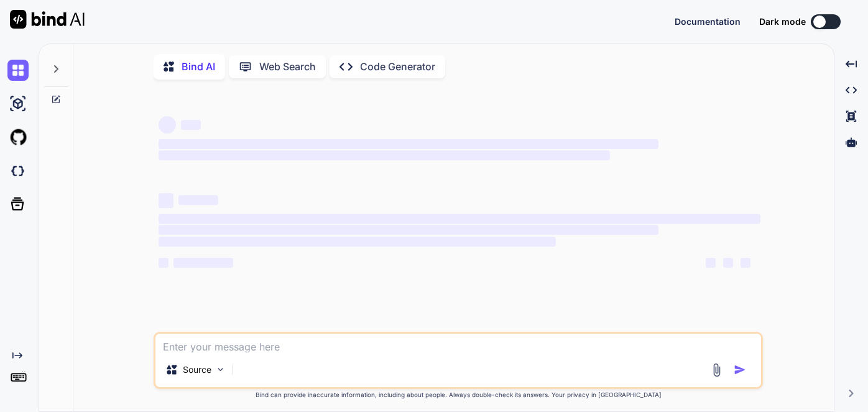 The image size is (868, 412). Describe the element at coordinates (397, 66) in the screenshot. I see `p: Code Generator` at that location.